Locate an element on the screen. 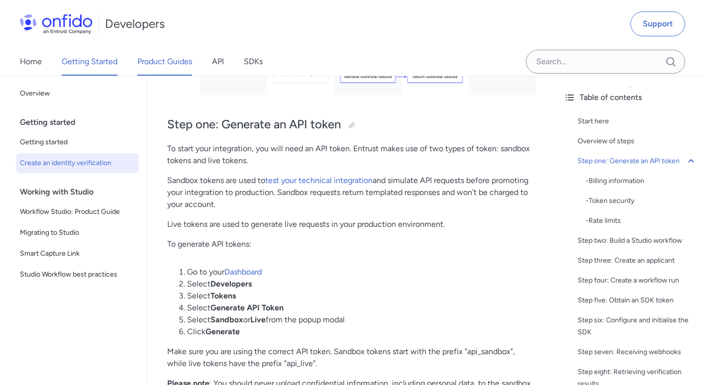 The height and width of the screenshot is (385, 705). p: To generate API tokens: is located at coordinates (351, 244).